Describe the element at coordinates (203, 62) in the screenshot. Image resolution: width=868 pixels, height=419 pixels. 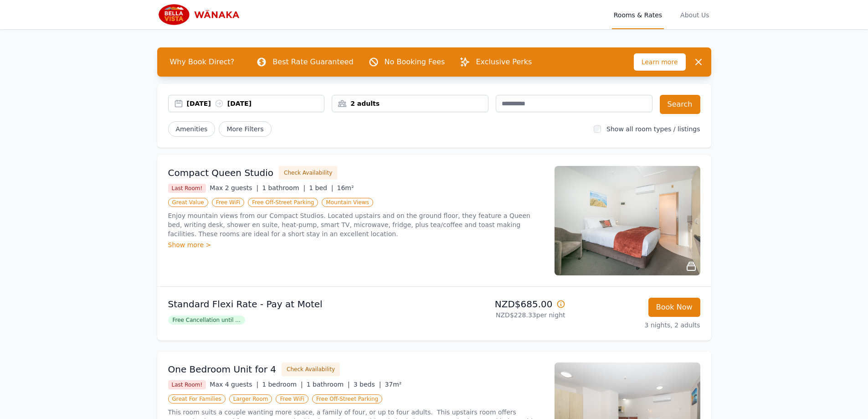
I see `span: Why Book Direct?` at that location.